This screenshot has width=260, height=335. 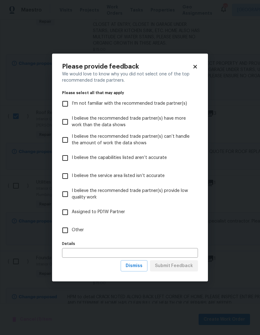 I want to click on span: I believe the recommended trade partner(s) provide low quality work, so click(x=132, y=194).